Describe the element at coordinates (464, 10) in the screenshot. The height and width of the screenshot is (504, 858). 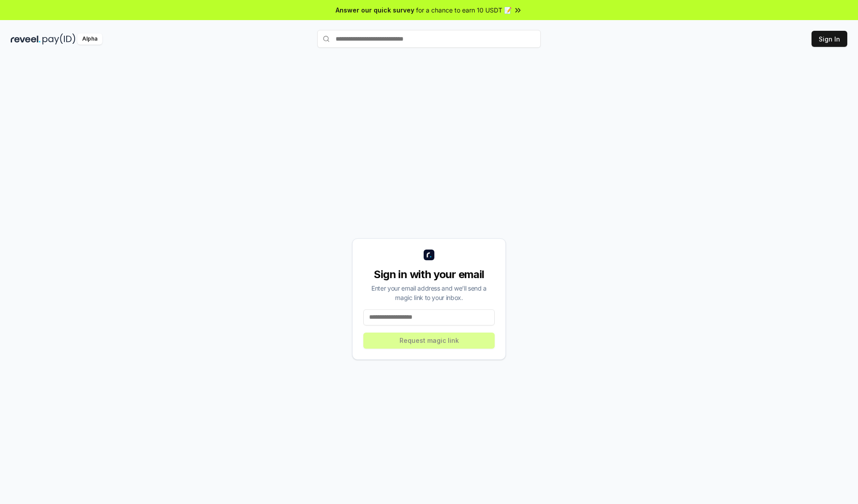
I see `span: for a chance to earn 10 USDT 📝` at that location.